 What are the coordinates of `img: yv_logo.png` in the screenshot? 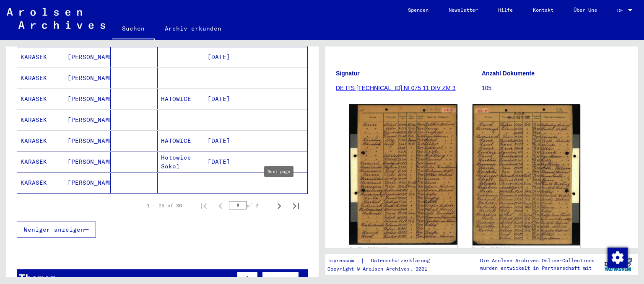 It's located at (618, 264).